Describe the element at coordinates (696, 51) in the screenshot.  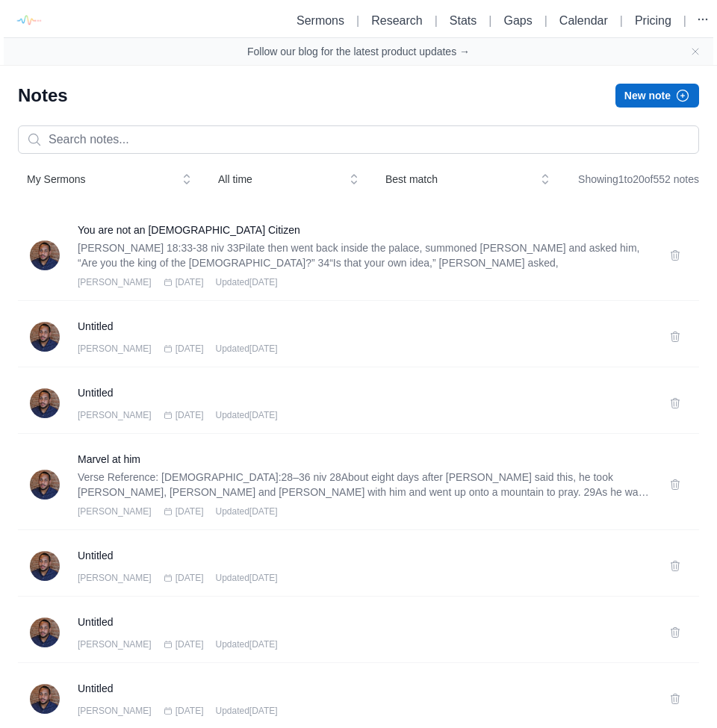
I see `button: Close banner` at that location.